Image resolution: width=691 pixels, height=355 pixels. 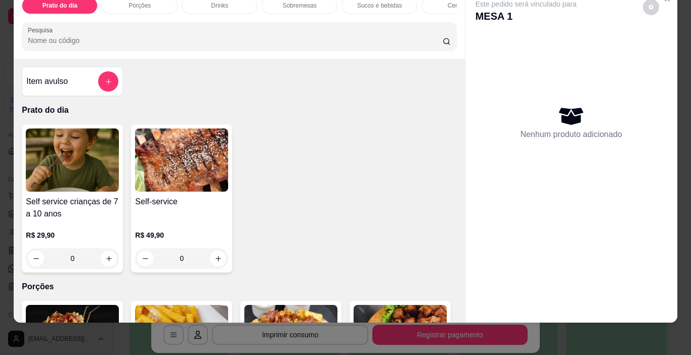 I want to click on p: Sucos e bebidas, so click(x=379, y=6).